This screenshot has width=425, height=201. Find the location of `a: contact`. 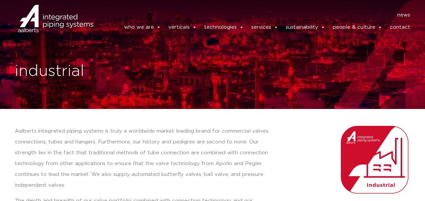

a: contact is located at coordinates (400, 27).